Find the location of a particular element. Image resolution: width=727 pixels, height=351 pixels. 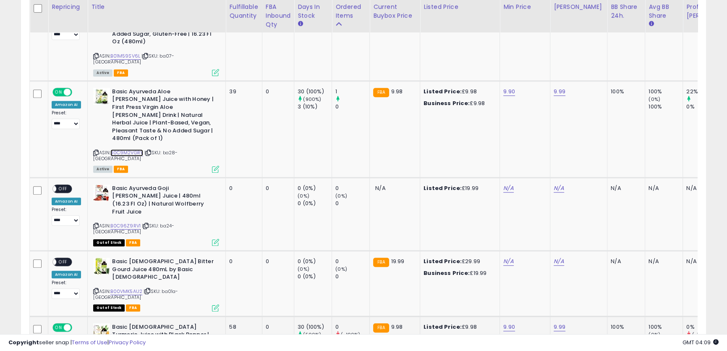

div: 39 is located at coordinates (242, 92).